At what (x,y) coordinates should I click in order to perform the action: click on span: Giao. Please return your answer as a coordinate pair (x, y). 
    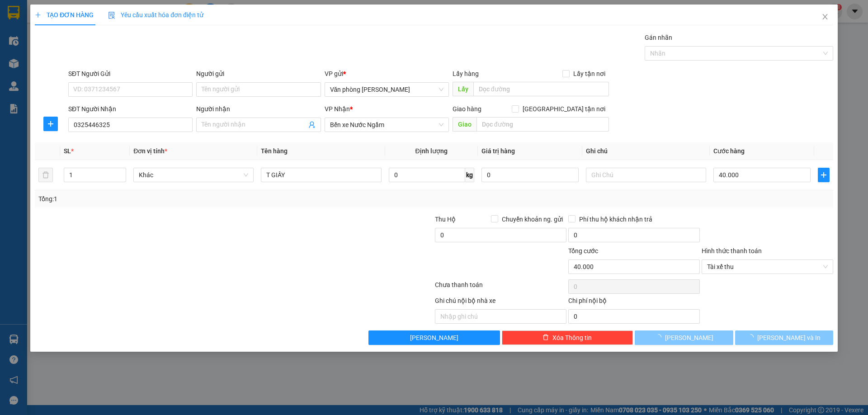
    Looking at the image, I should click on (465, 124).